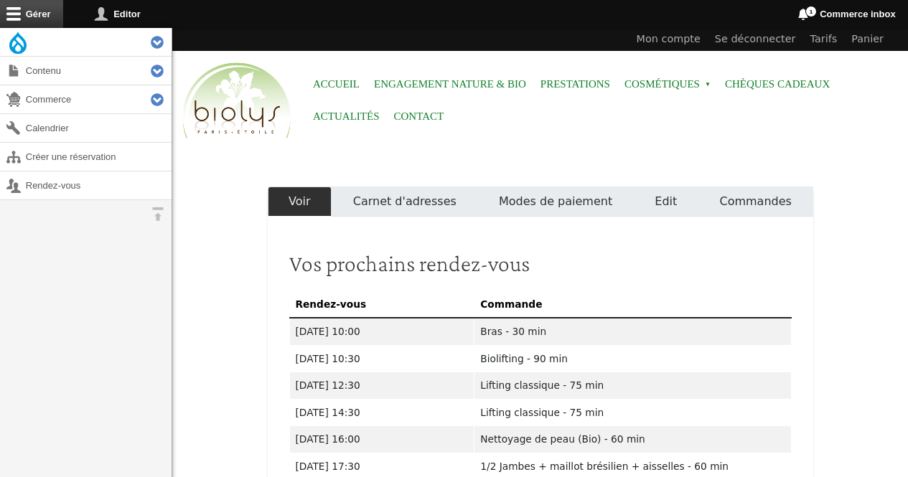 The height and width of the screenshot is (477, 908). Describe the element at coordinates (633, 359) in the screenshot. I see `td: Biolifting - 90 min` at that location.